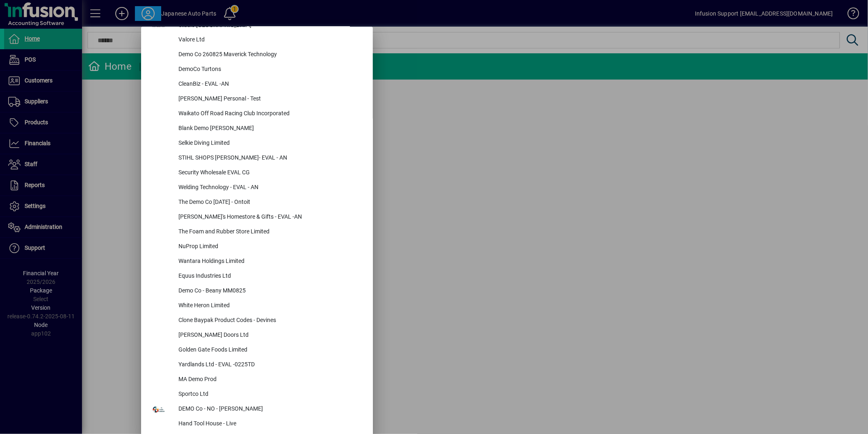 The height and width of the screenshot is (434, 868). What do you see at coordinates (270, 40) in the screenshot?
I see `div: Valore Ltd` at bounding box center [270, 40].